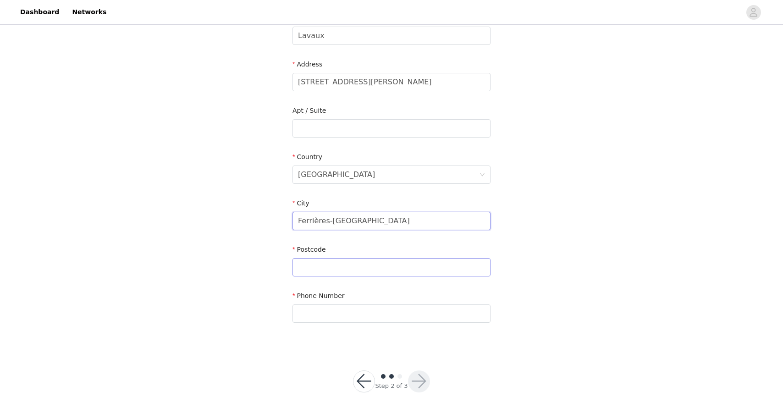  Describe the element at coordinates (753, 12) in the screenshot. I see `div: avatar` at that location.